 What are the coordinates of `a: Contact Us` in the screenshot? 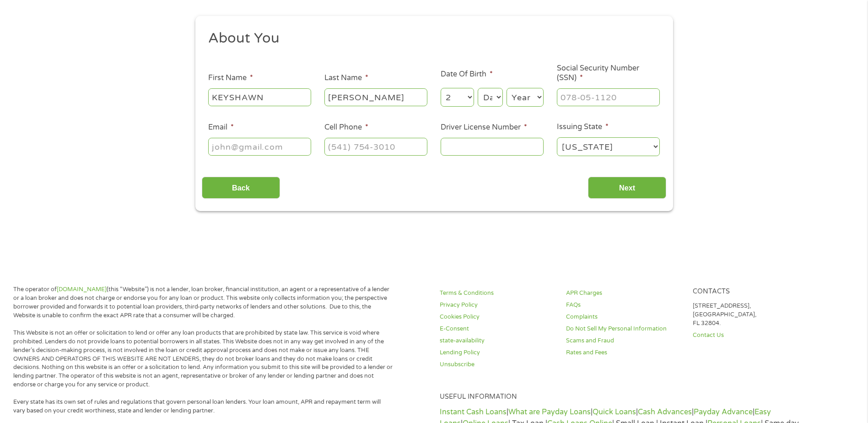 It's located at (750, 335).